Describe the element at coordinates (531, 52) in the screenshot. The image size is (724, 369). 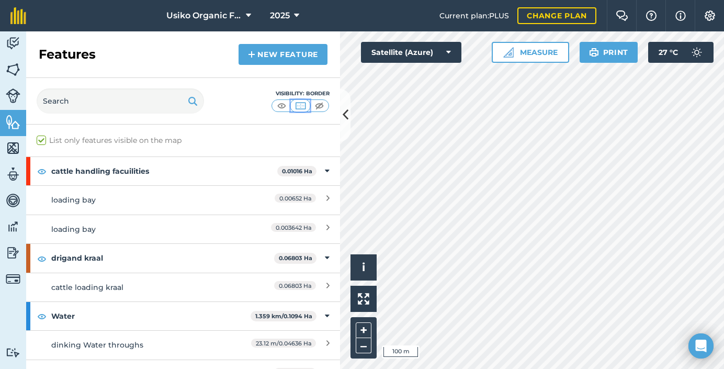
I see `button: Measure` at that location.